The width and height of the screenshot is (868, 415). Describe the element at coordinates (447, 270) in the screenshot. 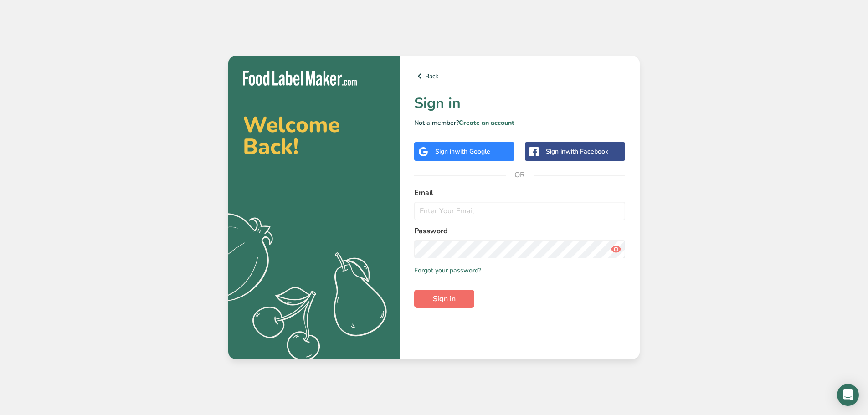

I see `a: Forgot your password?` at that location.